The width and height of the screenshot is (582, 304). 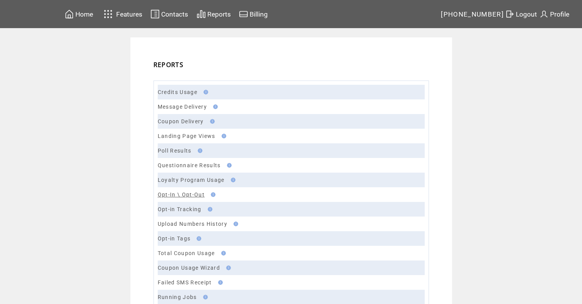 I want to click on img: creidtcard.svg, so click(x=244, y=14).